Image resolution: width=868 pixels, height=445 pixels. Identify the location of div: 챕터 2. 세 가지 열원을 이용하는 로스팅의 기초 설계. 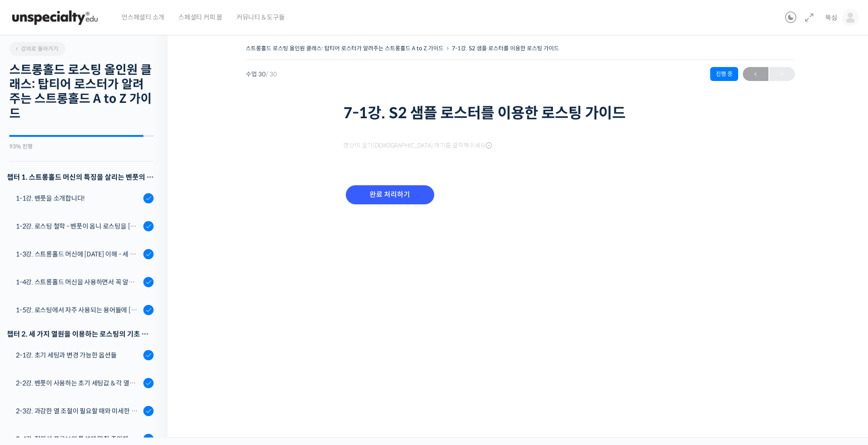
(80, 334).